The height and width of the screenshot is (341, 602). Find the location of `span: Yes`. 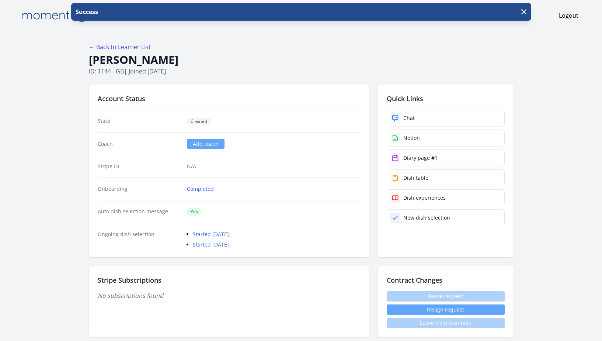

span: Yes is located at coordinates (194, 212).